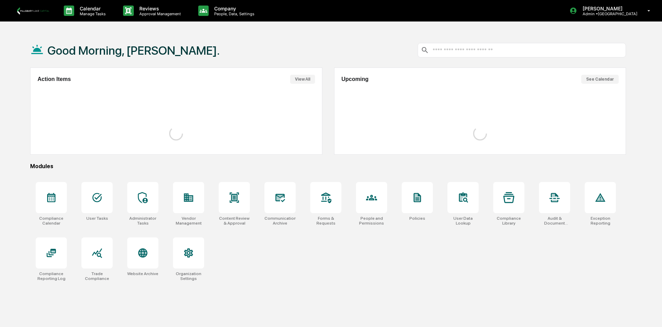 The width and height of the screenshot is (662, 327). What do you see at coordinates (233, 14) in the screenshot?
I see `p: People, Data, Settings` at bounding box center [233, 14].